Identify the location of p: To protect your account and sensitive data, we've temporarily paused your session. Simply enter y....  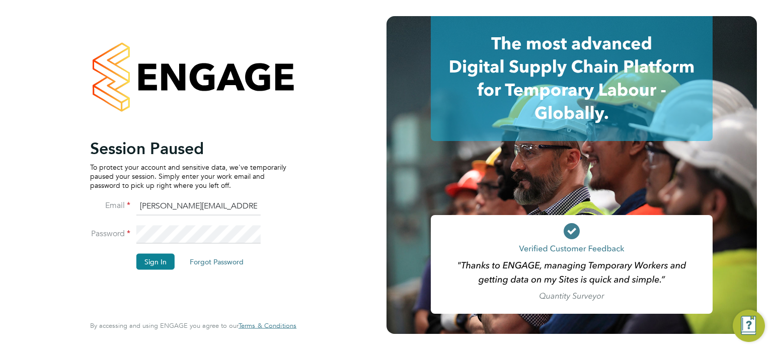
(188, 176).